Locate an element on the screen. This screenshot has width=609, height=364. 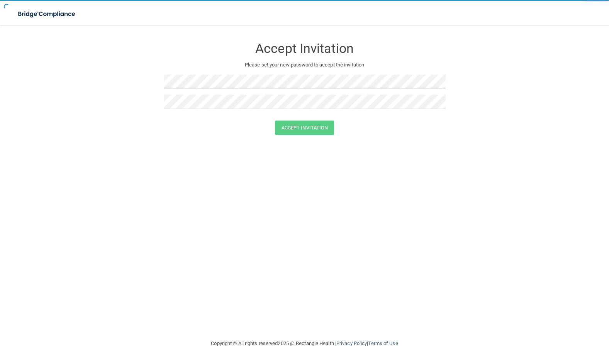
div: Copyright © All rights reserved 2025 @ Rectangle Health | | is located at coordinates (304, 344).